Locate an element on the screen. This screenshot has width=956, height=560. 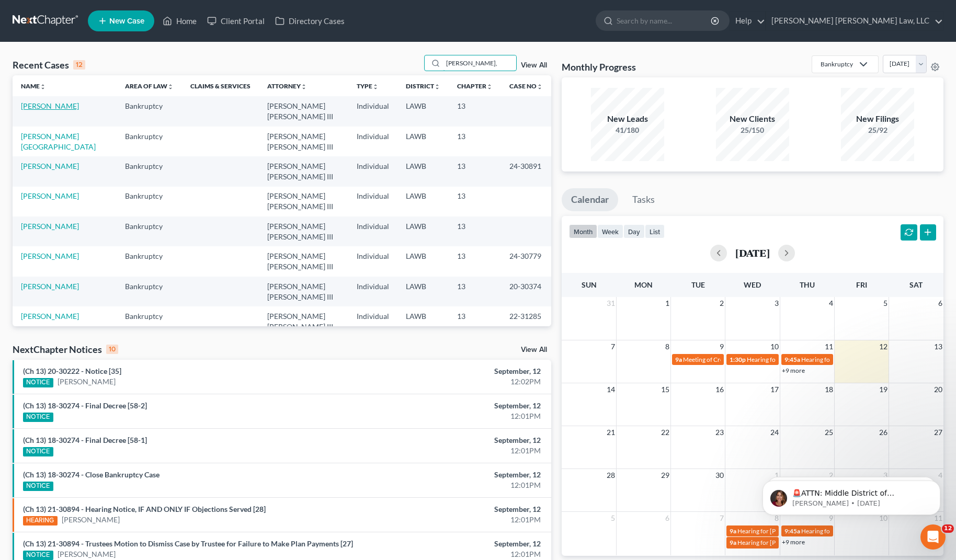
span: Sun is located at coordinates (589, 284).